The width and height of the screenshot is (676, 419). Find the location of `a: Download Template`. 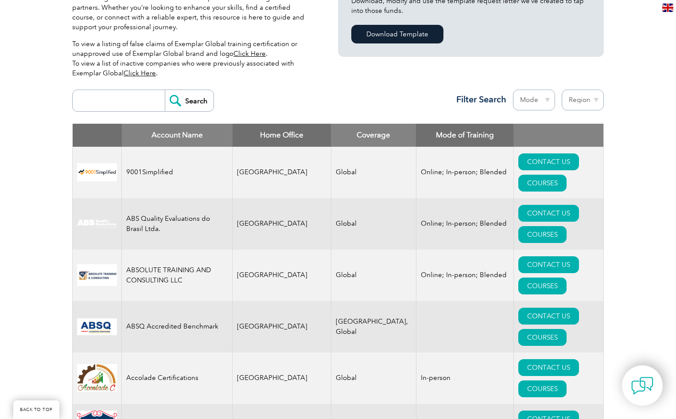

a: Download Template is located at coordinates (397, 34).